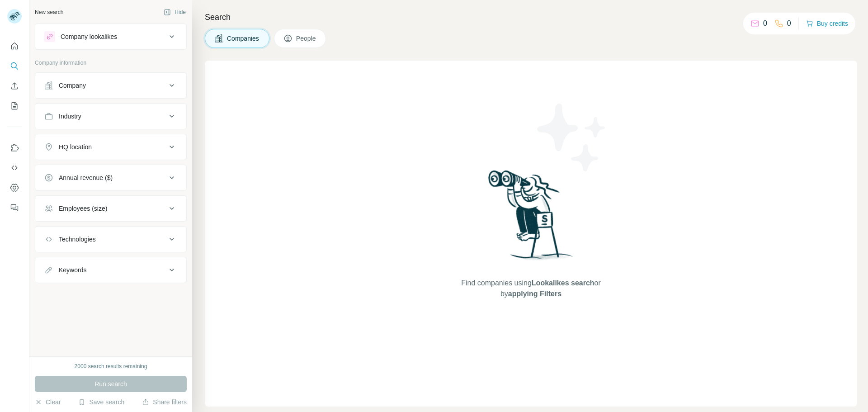 Image resolution: width=868 pixels, height=412 pixels. I want to click on button: Industry, so click(110, 116).